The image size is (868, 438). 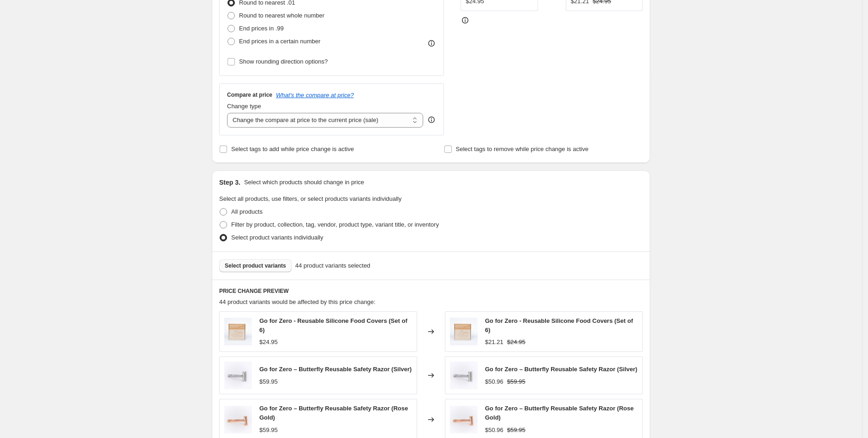 I want to click on span: Change type, so click(x=244, y=106).